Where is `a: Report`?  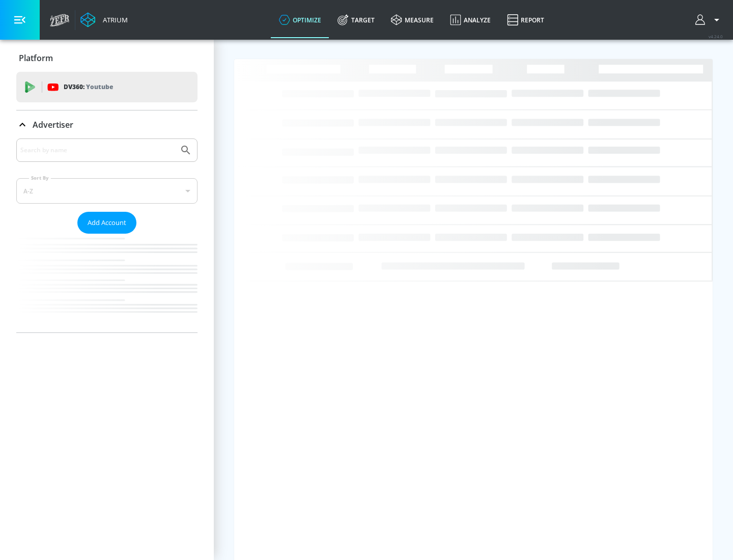 a: Report is located at coordinates (526, 20).